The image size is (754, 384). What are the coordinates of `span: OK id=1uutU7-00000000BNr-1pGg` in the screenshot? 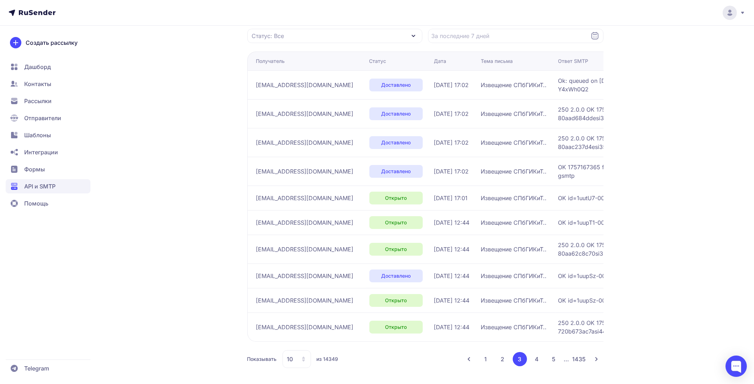 It's located at (647, 198).